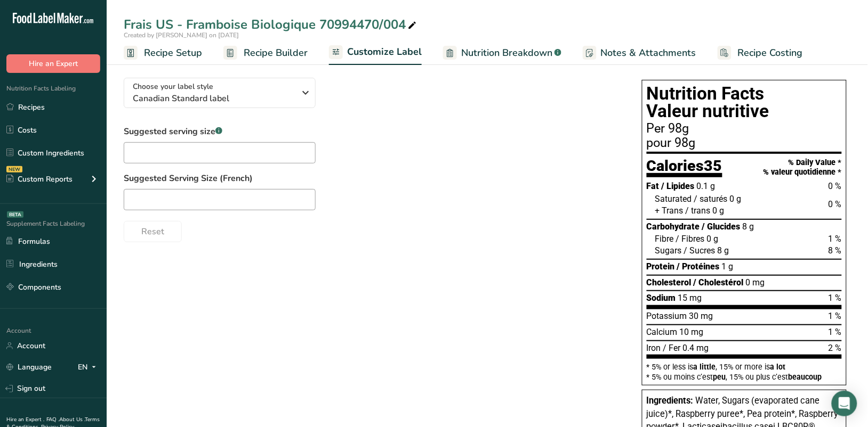 The height and width of the screenshot is (427, 868). Describe the element at coordinates (690, 298) in the screenshot. I see `span: 15 mg` at that location.